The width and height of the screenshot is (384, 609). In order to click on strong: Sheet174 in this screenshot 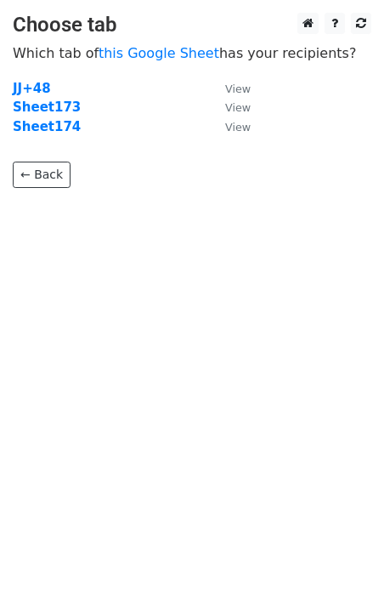, I will do `click(47, 127)`.